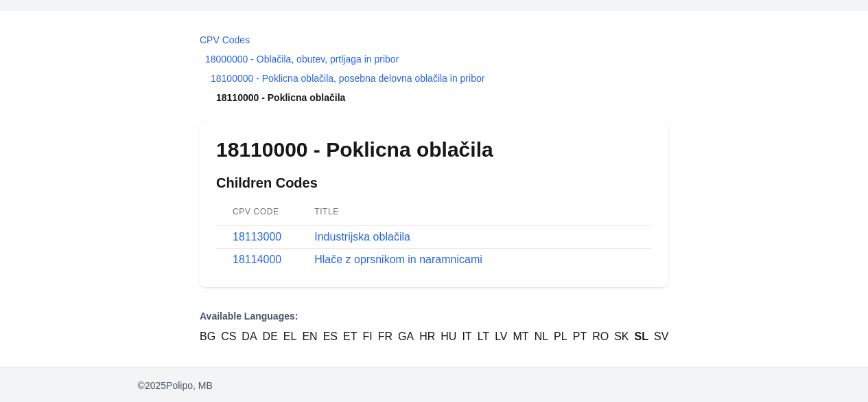  I want to click on a: IT, so click(466, 336).